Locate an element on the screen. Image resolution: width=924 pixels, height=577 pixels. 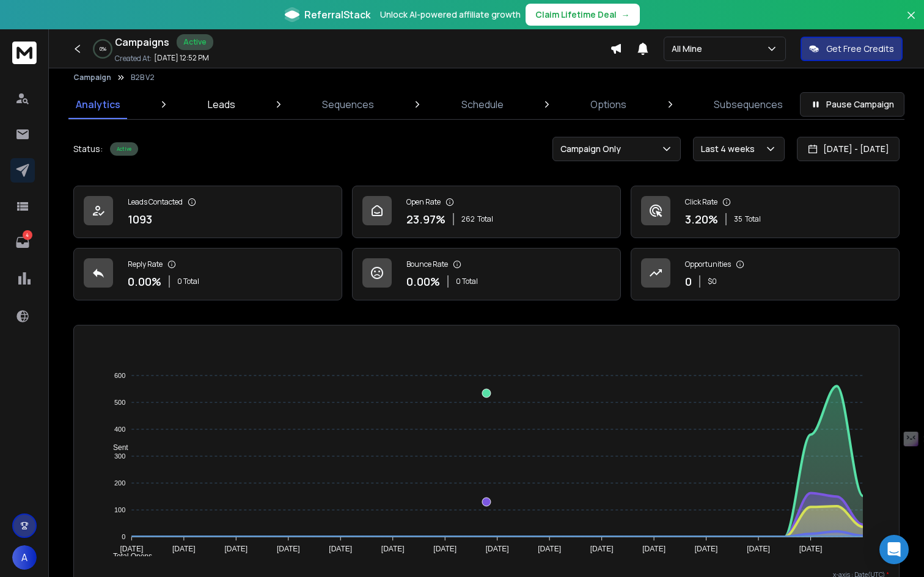
button: Claim Lifetime Deal→ is located at coordinates (582, 15).